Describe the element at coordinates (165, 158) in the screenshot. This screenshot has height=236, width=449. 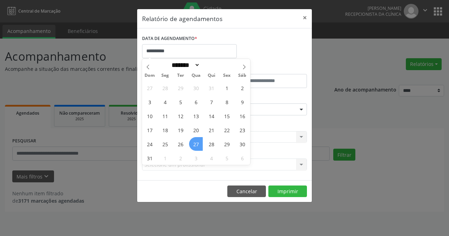
I see `span: Setembro 1, 2025` at that location.